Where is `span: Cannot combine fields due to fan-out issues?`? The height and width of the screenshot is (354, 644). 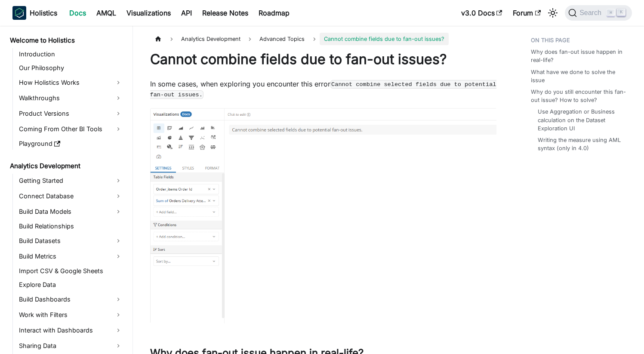
span: Cannot combine fields due to fan-out issues? is located at coordinates (384, 38).